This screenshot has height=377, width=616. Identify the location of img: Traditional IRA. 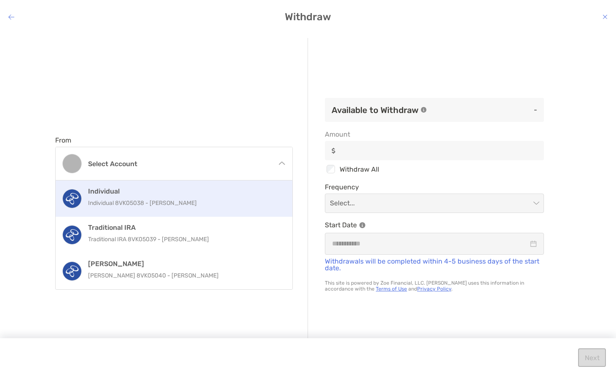
(72, 235).